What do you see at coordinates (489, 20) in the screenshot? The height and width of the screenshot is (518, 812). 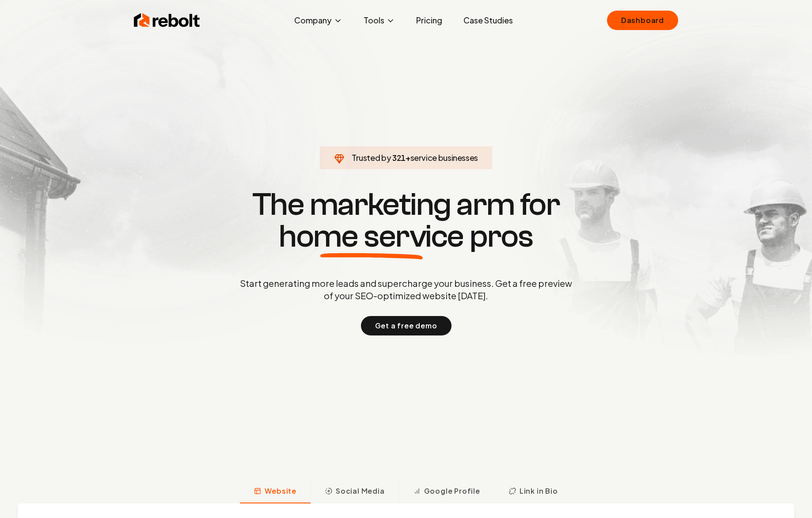 I see `a: Case Studies` at bounding box center [489, 20].